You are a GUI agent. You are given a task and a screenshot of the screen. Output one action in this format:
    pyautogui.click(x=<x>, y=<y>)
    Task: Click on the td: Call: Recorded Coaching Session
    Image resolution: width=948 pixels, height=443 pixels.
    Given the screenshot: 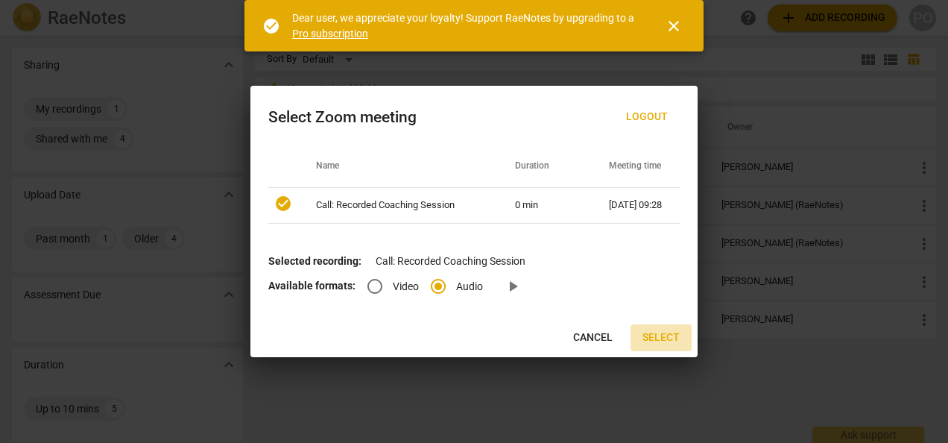 What is the action you would take?
    pyautogui.click(x=397, y=205)
    